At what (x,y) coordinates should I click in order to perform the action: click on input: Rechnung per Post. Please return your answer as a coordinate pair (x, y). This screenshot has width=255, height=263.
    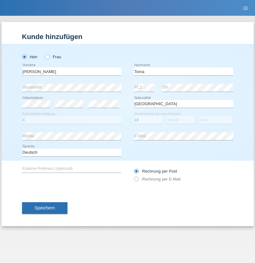
    Looking at the image, I should click on (136, 173).